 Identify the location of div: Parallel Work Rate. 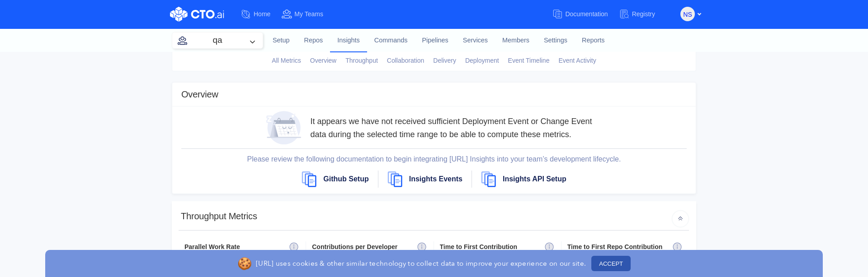
(236, 247).